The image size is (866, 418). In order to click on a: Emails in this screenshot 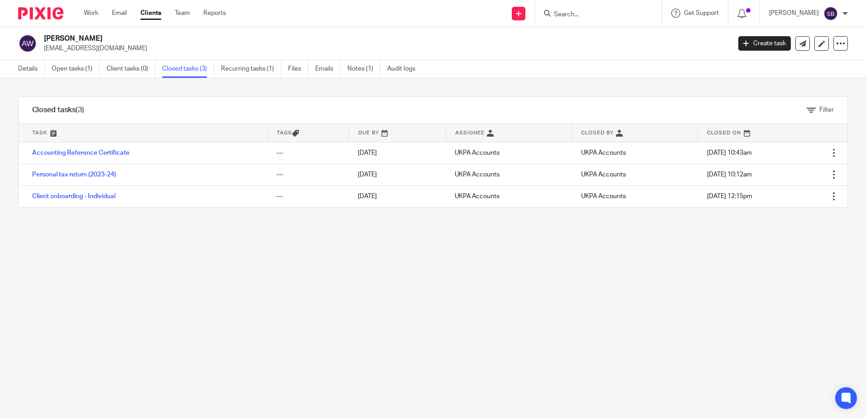, I will do `click(328, 69)`.